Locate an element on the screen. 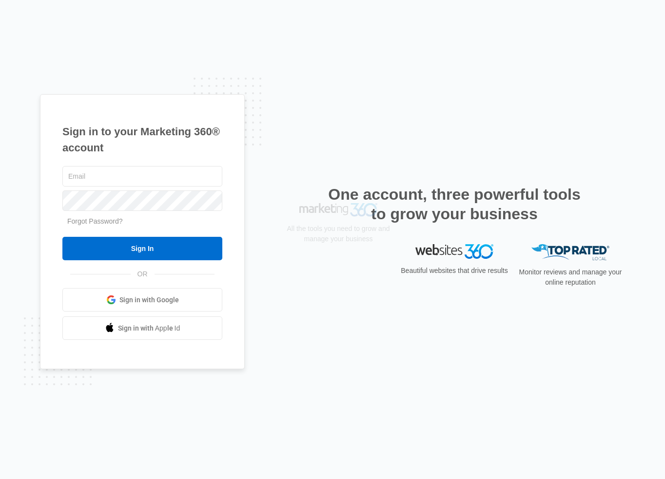 The image size is (665, 479). img: Marketing 360 is located at coordinates (339, 251).